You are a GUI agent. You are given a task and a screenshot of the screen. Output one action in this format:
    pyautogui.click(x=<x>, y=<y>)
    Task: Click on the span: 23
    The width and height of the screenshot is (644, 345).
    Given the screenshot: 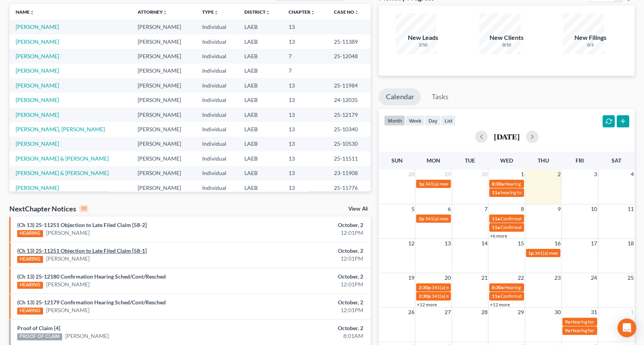 What is the action you would take?
    pyautogui.click(x=557, y=277)
    